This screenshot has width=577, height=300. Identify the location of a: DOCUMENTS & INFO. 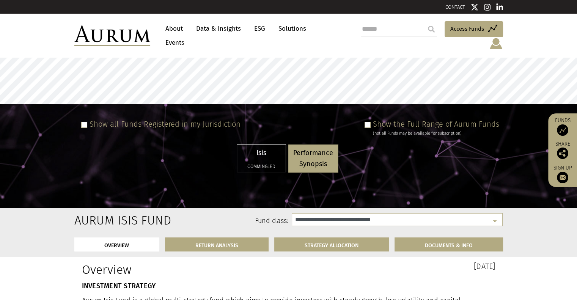
(449, 244).